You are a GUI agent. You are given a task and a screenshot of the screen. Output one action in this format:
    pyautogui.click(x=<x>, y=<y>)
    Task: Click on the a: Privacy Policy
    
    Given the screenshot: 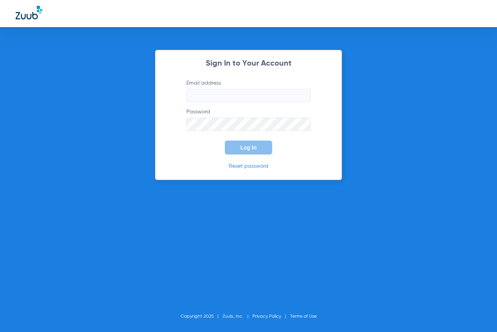 What is the action you would take?
    pyautogui.click(x=267, y=316)
    